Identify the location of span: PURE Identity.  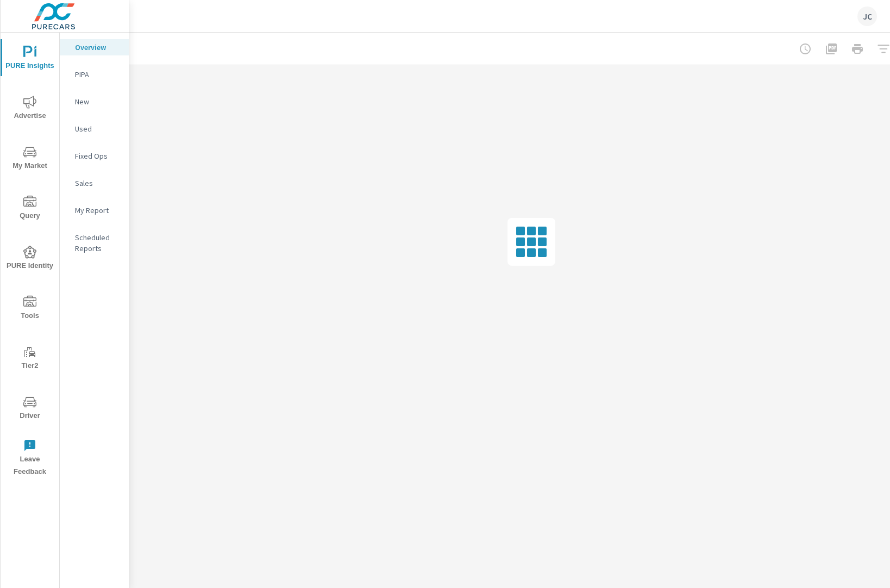
(30, 259).